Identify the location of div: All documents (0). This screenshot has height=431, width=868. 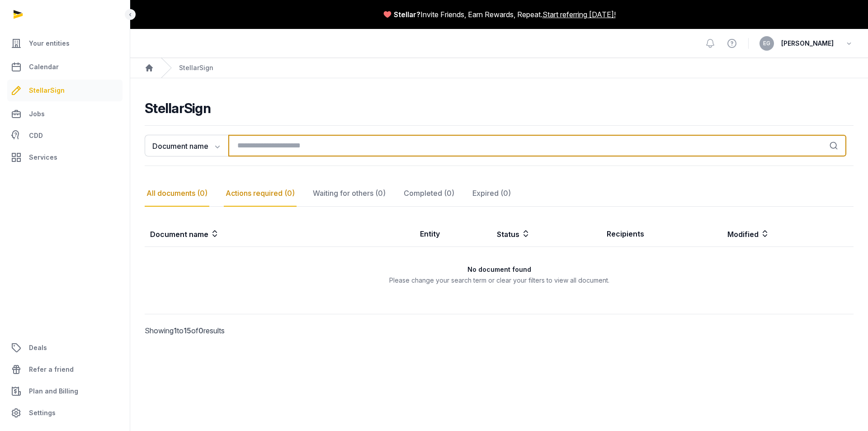
(177, 193).